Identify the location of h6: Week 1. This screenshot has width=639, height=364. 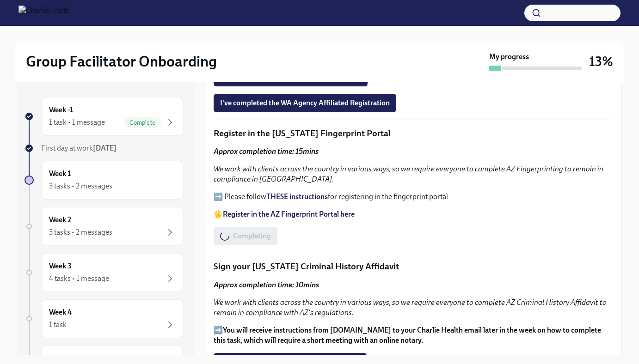
(60, 174).